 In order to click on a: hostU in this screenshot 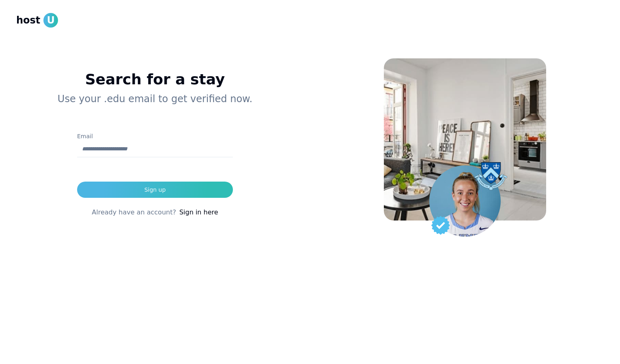, I will do `click(37, 20)`.